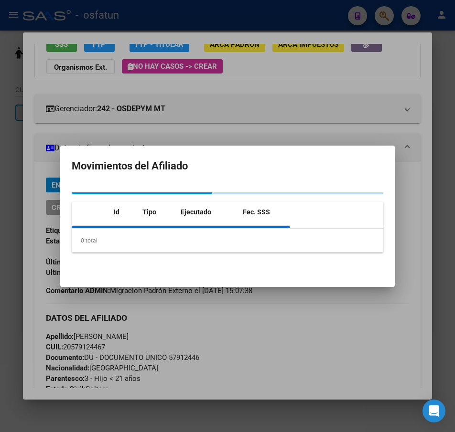 This screenshot has height=432, width=455. Describe the element at coordinates (196, 212) in the screenshot. I see `span: Ejecutado` at that location.